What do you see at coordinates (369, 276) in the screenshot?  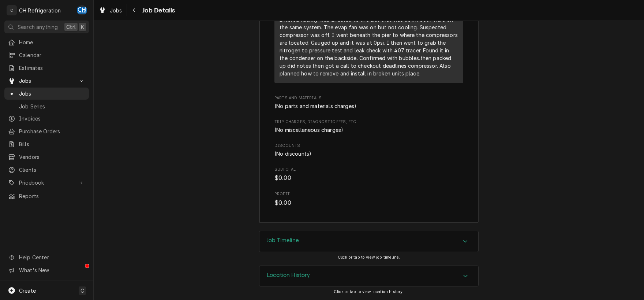 I see `div: Location History` at bounding box center [369, 276].